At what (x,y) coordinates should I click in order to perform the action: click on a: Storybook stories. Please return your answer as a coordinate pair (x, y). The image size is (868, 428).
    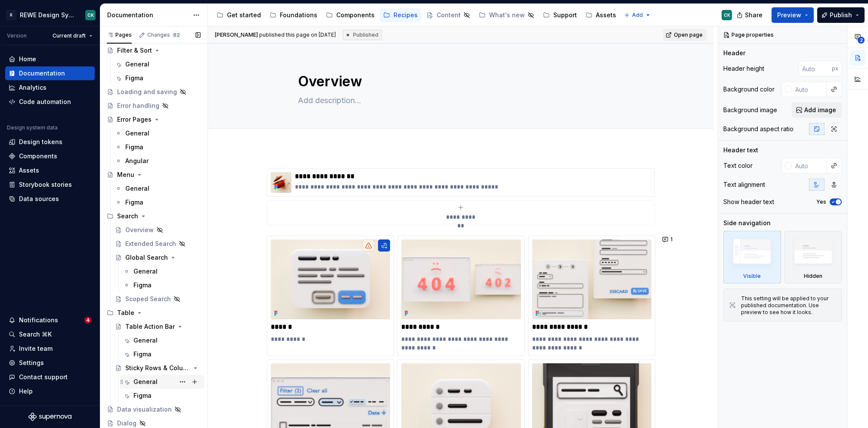
    Looking at the image, I should click on (50, 185).